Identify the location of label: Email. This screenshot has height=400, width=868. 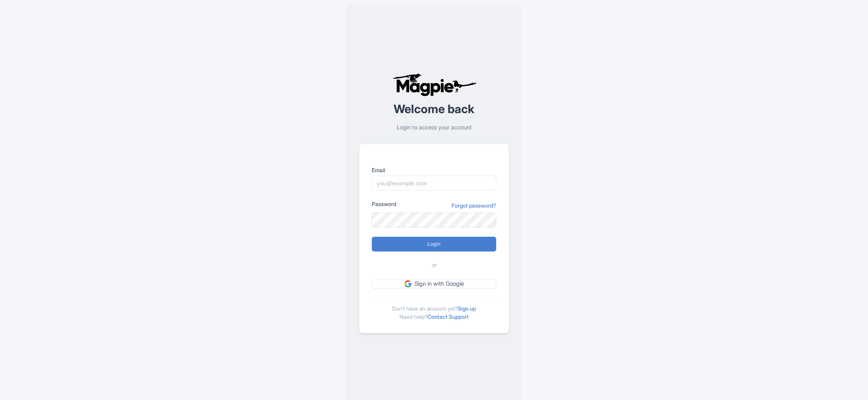
(434, 170).